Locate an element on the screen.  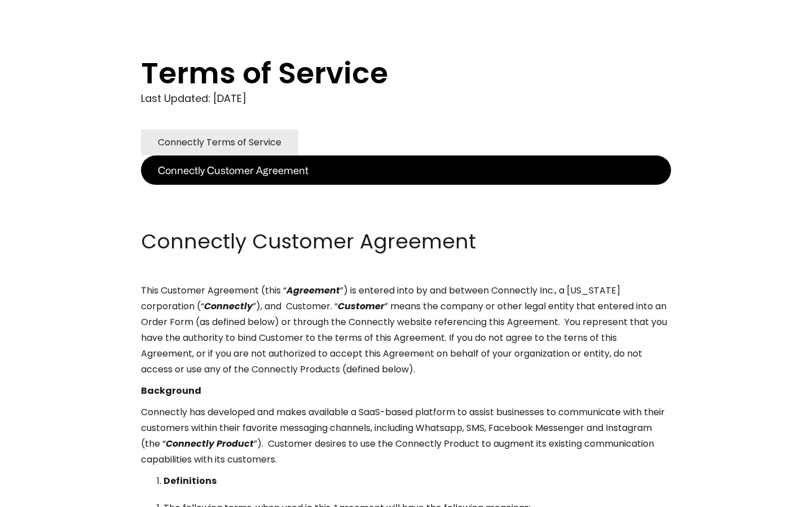
ul: Language list is located at coordinates (45, 495).